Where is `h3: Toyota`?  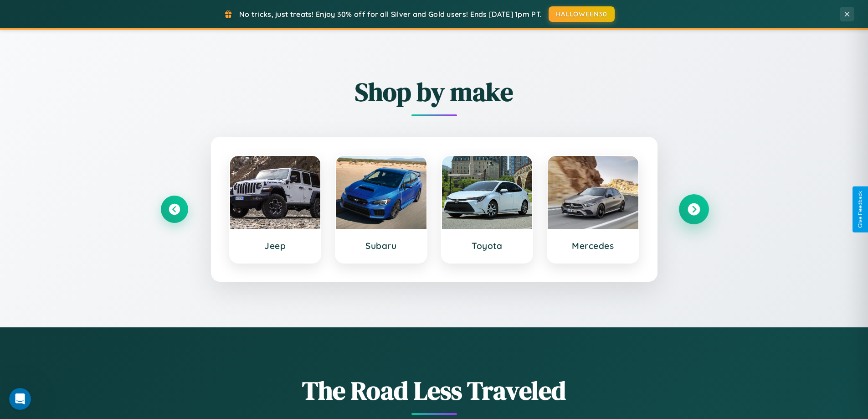
h3: Toyota is located at coordinates (487, 245).